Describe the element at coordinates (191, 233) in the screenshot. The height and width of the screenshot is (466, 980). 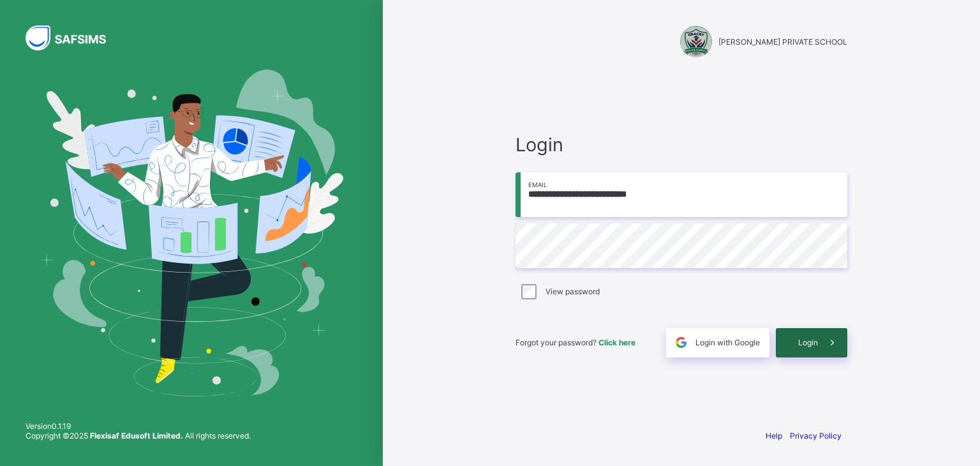
I see `img: Hero Image` at that location.